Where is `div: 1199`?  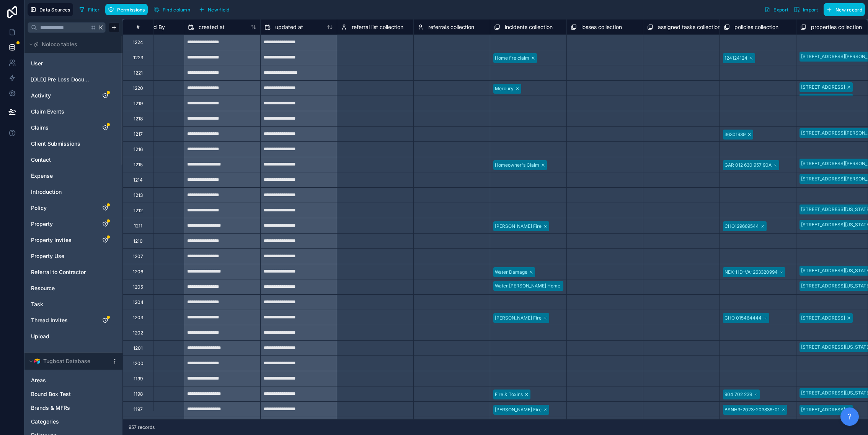 div: 1199 is located at coordinates (138, 379).